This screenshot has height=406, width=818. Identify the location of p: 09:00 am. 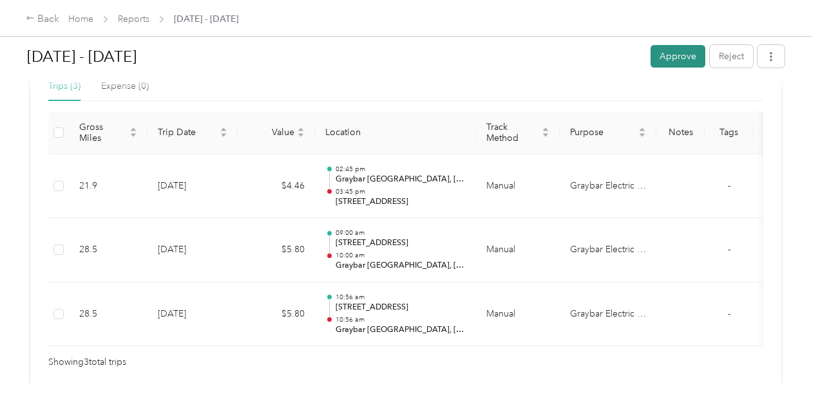
(401, 233).